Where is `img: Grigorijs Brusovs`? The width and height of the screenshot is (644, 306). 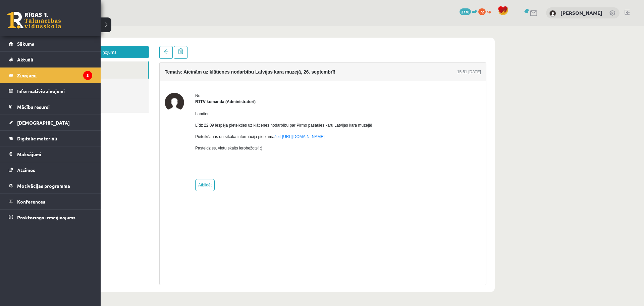 img: Grigorijs Brusovs is located at coordinates (553, 13).